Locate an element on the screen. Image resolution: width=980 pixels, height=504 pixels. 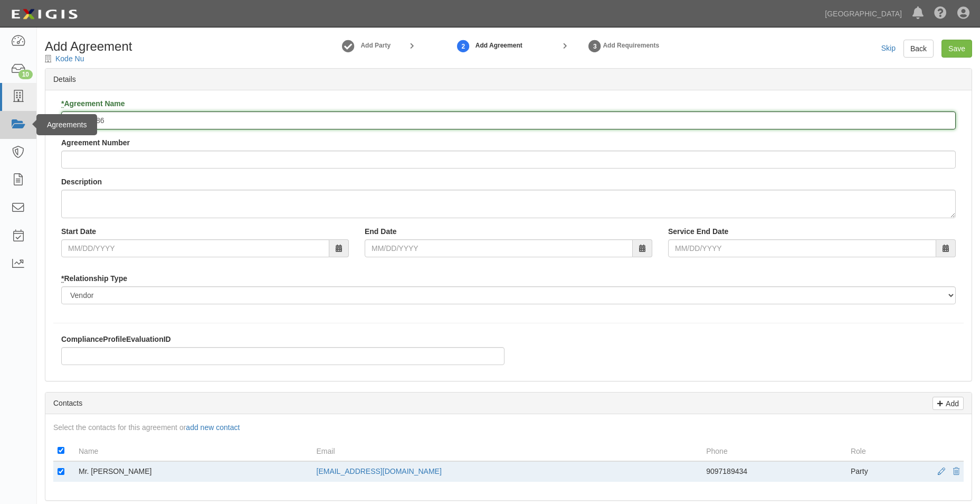
label: End Date is located at coordinates (381, 231).